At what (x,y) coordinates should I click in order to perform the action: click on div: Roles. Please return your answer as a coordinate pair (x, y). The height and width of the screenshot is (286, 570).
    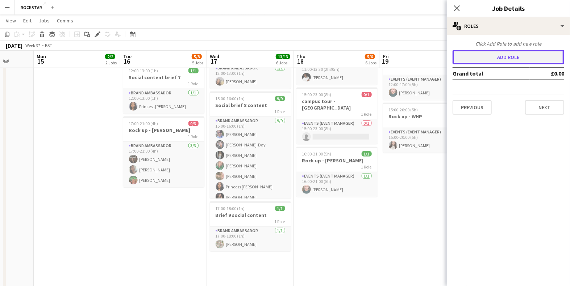
    Looking at the image, I should click on (508, 26).